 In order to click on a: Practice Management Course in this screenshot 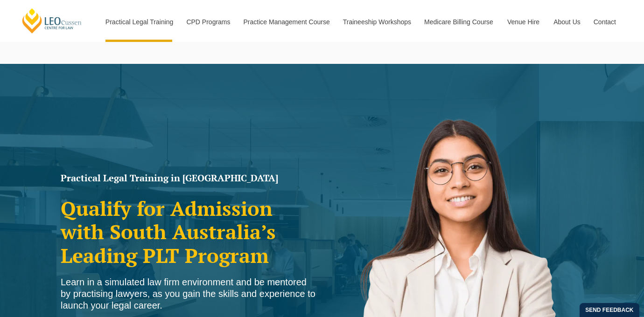, I will do `click(286, 22)`.